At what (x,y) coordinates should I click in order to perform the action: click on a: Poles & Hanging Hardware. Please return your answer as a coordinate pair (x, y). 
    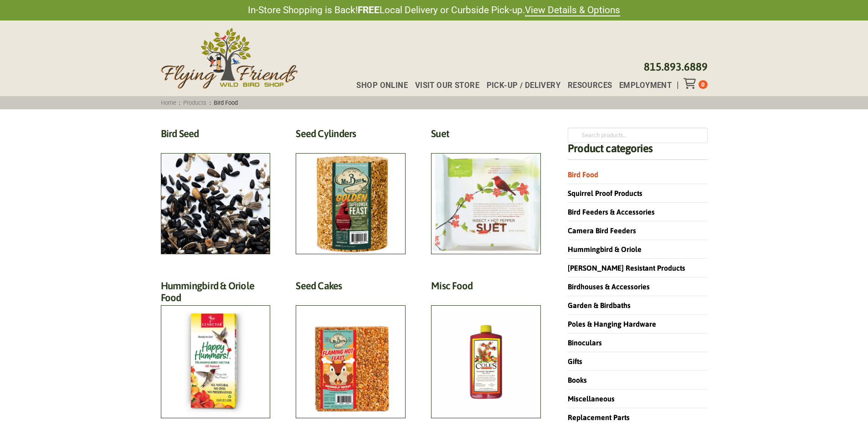
    Looking at the image, I should click on (612, 324).